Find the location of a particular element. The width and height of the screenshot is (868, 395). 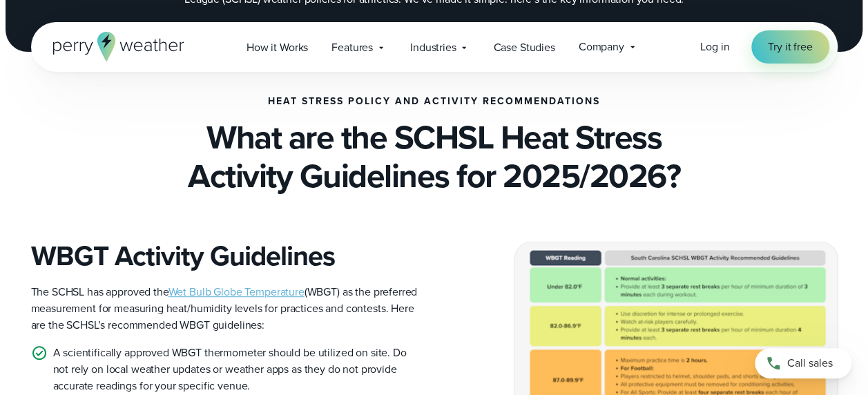

span: Features is located at coordinates (352, 47).